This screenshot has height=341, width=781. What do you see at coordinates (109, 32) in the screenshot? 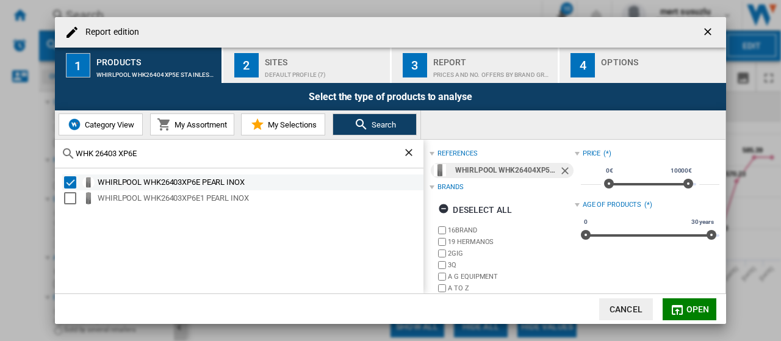
I see `h4: Report edition` at bounding box center [109, 32].